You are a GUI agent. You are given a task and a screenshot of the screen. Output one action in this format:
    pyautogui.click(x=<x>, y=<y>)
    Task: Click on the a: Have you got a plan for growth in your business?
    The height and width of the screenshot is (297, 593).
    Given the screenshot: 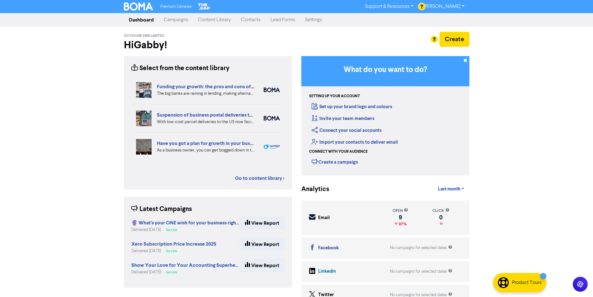 What is the action you would take?
    pyautogui.click(x=210, y=143)
    